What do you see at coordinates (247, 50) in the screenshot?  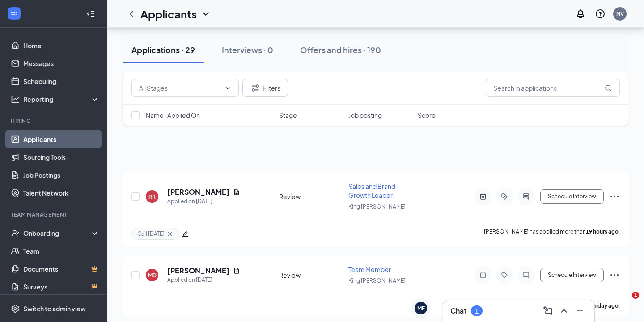 I see `div: Interviews · 0` at bounding box center [247, 50].